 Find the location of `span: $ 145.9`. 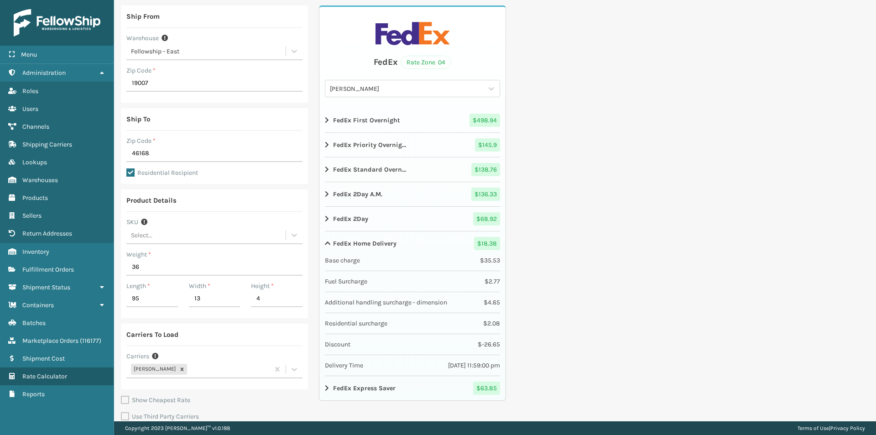

span: $ 145.9 is located at coordinates (487, 145).